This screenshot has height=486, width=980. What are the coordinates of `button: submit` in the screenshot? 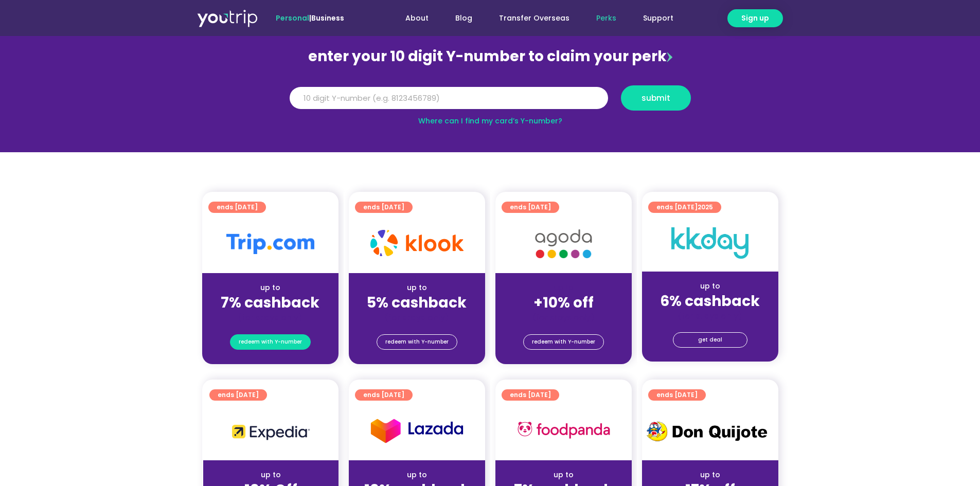 It's located at (655, 98).